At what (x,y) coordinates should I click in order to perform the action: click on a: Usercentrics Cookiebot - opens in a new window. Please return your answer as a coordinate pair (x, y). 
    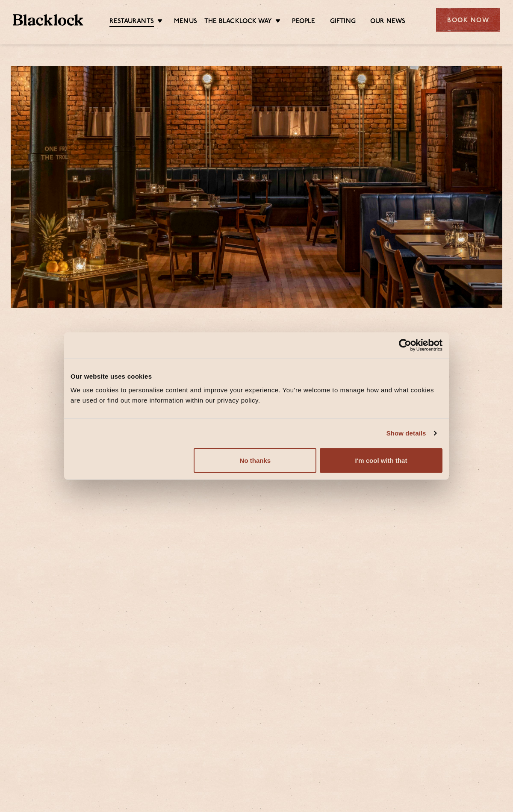
    Looking at the image, I should click on (405, 346).